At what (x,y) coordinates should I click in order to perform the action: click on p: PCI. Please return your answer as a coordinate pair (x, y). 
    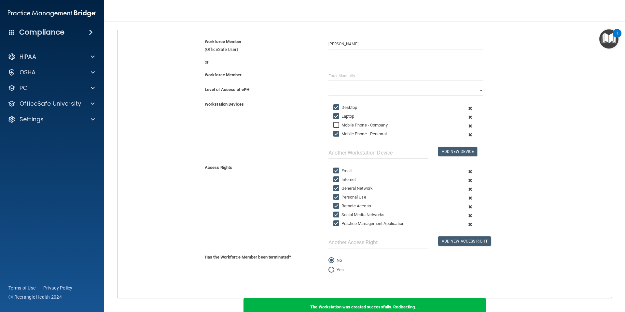
    Looking at the image, I should click on (24, 88).